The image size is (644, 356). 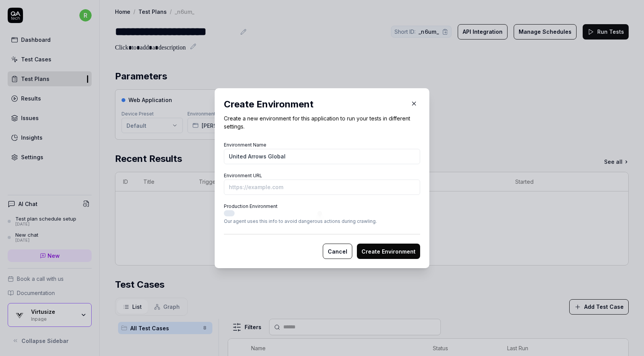 I want to click on label: Environment URL, so click(x=243, y=175).